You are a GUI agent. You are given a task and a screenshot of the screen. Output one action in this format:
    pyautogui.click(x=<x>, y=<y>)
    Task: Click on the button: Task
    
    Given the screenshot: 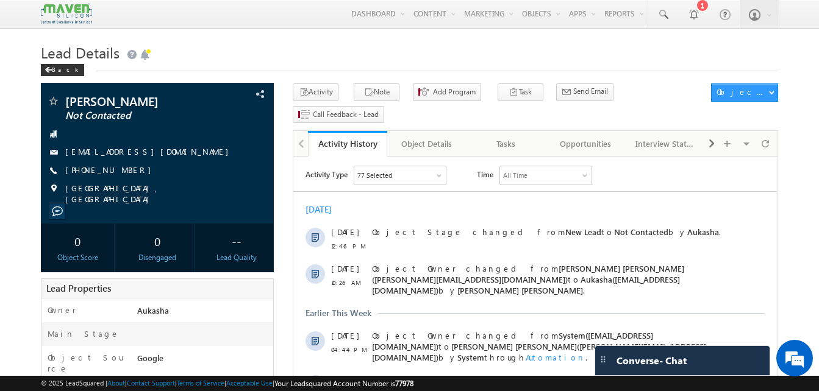 What is the action you would take?
    pyautogui.click(x=520, y=92)
    